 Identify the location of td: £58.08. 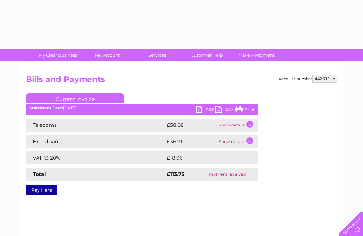
(191, 125).